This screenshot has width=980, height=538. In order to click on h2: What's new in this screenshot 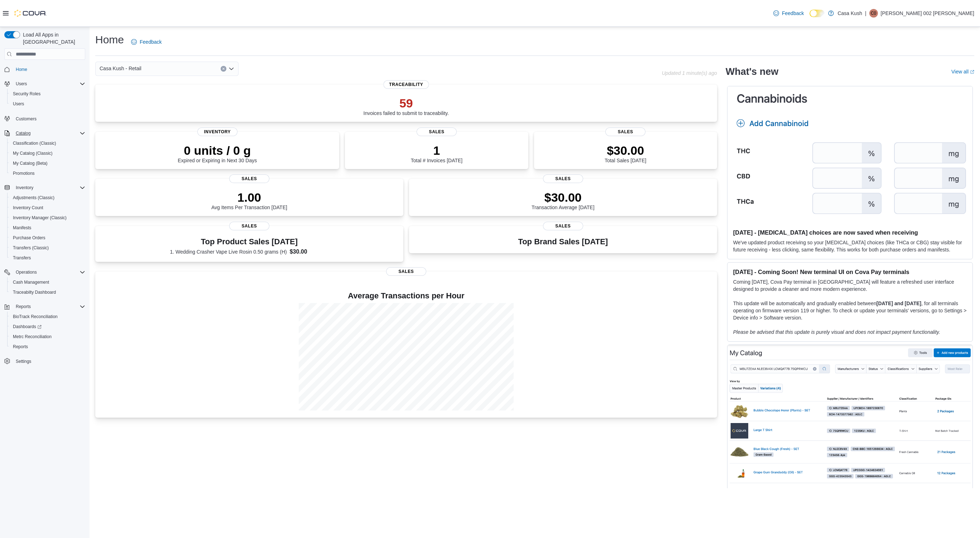, I will do `click(752, 71)`.